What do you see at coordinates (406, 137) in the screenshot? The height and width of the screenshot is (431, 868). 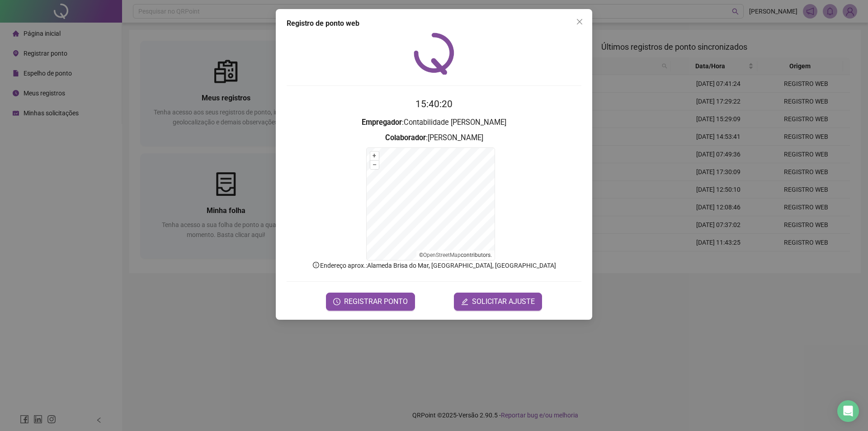 I see `strong: Colaborador` at bounding box center [406, 137].